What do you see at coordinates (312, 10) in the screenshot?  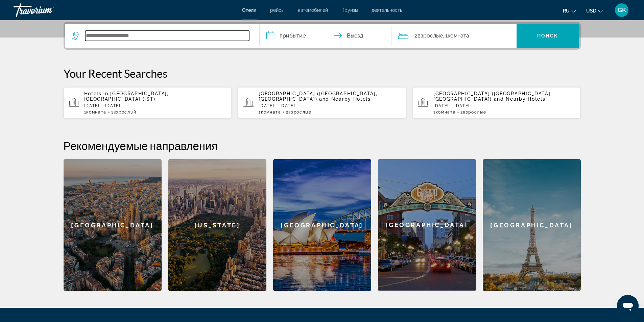 I see `a: автомобилей` at bounding box center [312, 10].